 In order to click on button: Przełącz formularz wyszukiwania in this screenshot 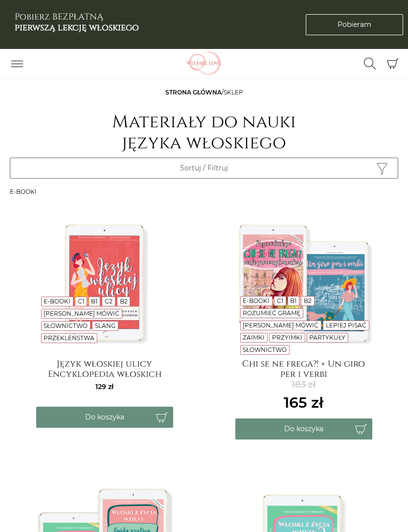, I will do `click(369, 64)`.